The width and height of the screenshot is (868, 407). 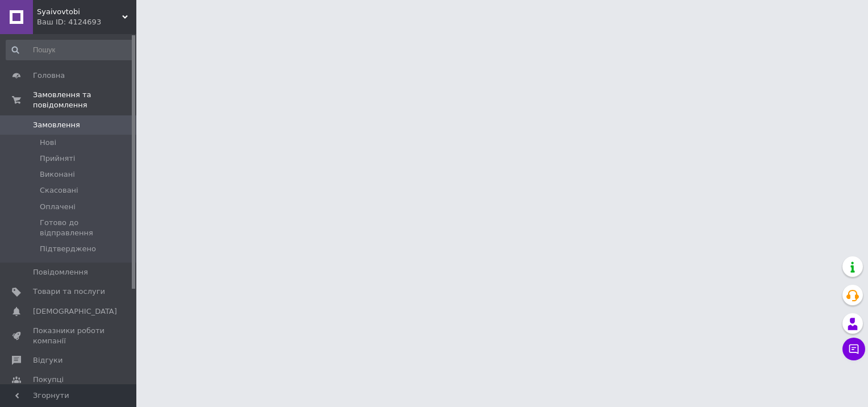 I want to click on span: Прийняті, so click(x=58, y=158).